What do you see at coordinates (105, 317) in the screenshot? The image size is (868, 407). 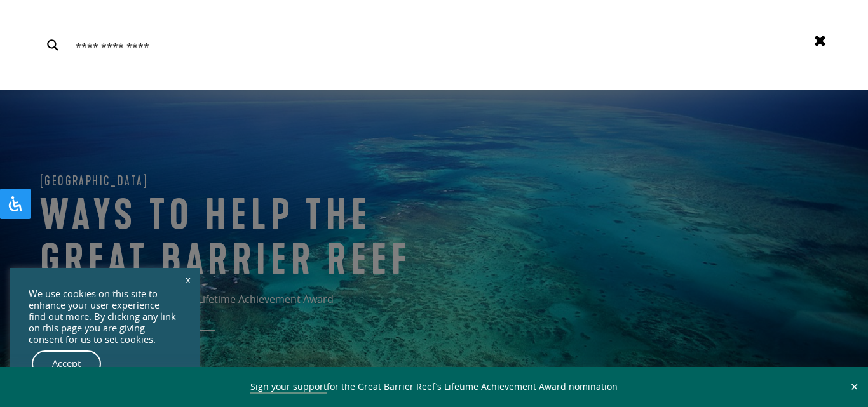 I see `div: We use cookies on this site to enhance your user experience . By clicking any link on this page y...` at bounding box center [105, 317].